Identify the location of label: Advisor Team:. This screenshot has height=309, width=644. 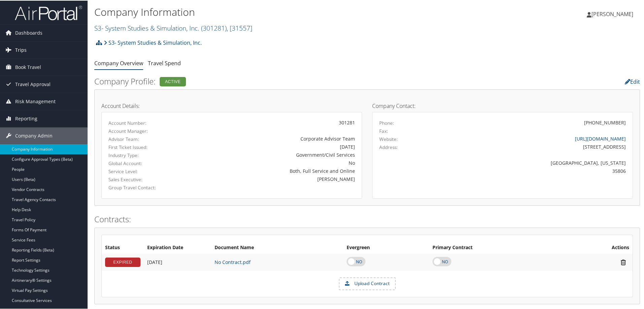
(146, 138).